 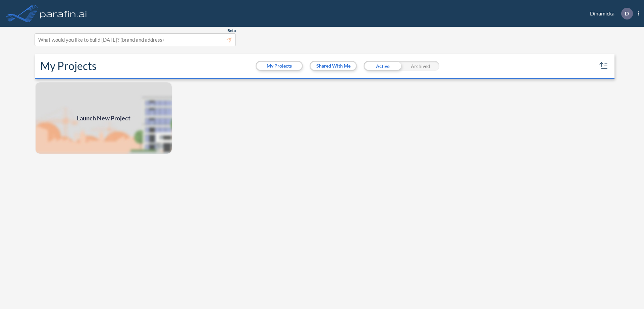 I want to click on p: D, so click(x=628, y=13).